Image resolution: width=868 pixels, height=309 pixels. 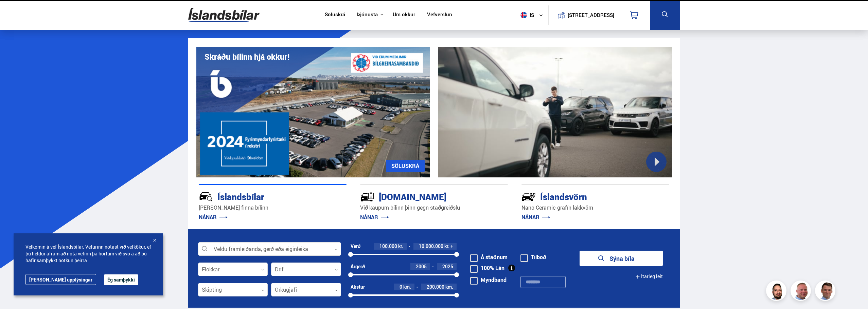 What do you see at coordinates (405, 15) in the screenshot?
I see `a: Um okkur` at bounding box center [405, 15].